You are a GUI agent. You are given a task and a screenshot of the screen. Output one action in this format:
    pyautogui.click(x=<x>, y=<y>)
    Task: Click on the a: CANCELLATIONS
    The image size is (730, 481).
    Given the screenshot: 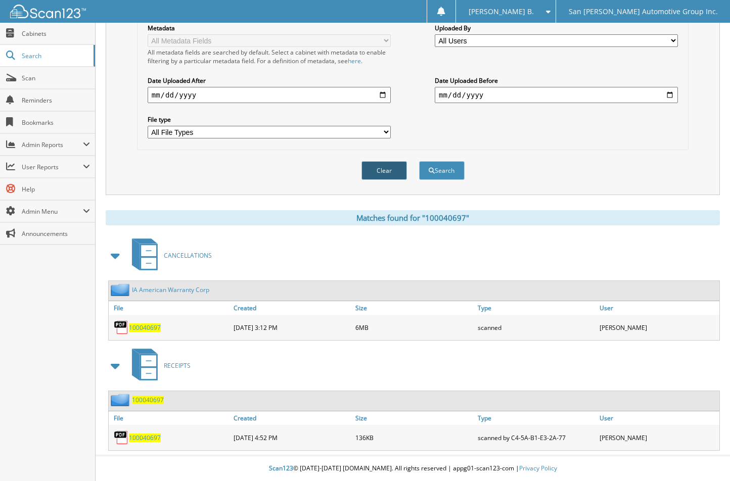 What is the action you would take?
    pyautogui.click(x=169, y=255)
    